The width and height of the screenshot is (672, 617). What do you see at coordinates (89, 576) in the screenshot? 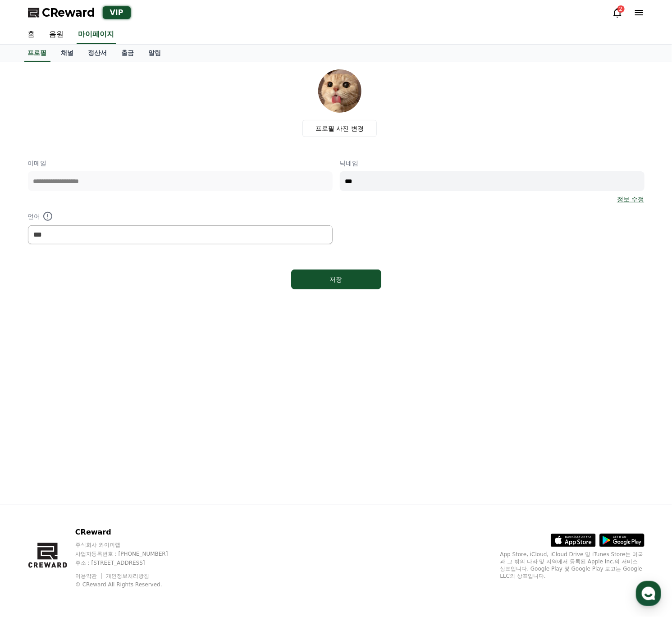
I see `a: 이용약관` at bounding box center [89, 576].